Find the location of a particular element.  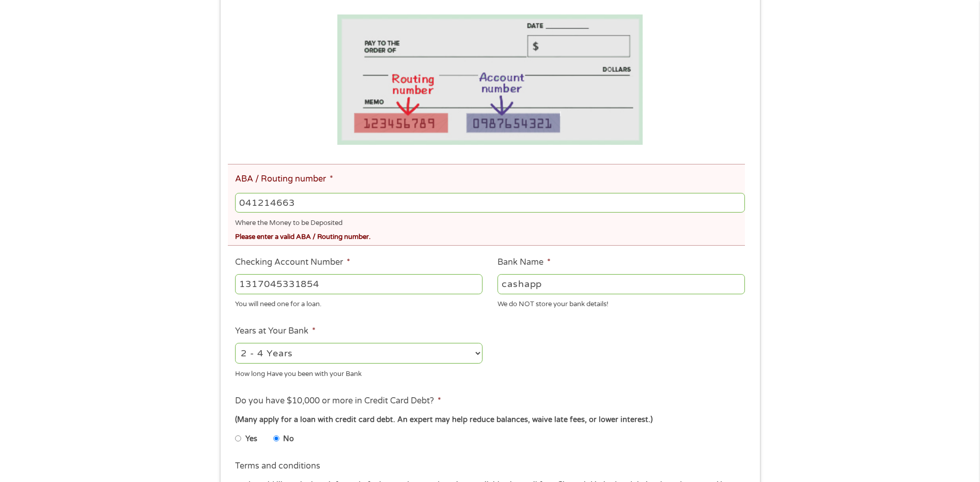

label: No is located at coordinates (288, 439).